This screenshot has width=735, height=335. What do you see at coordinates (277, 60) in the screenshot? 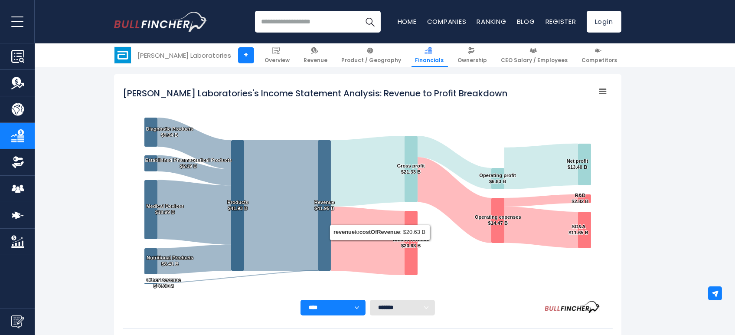
I see `span: Overview` at bounding box center [277, 60].